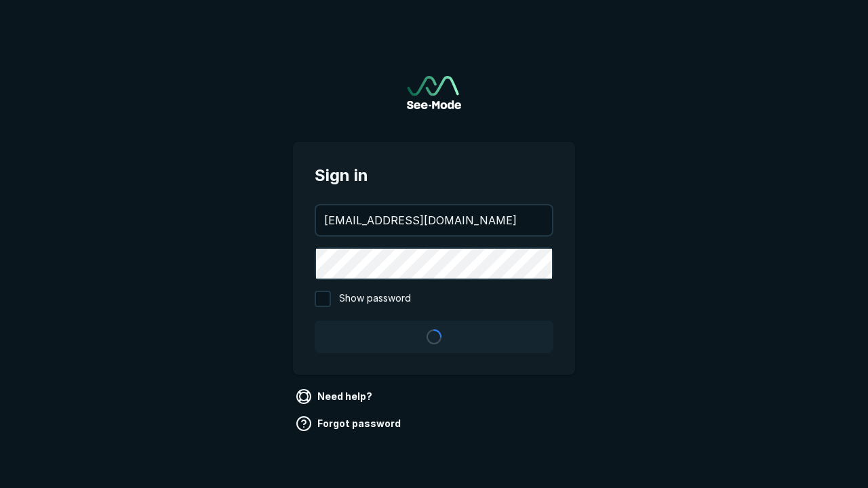 Image resolution: width=868 pixels, height=488 pixels. Describe the element at coordinates (434, 92) in the screenshot. I see `a: Go to sign in` at that location.